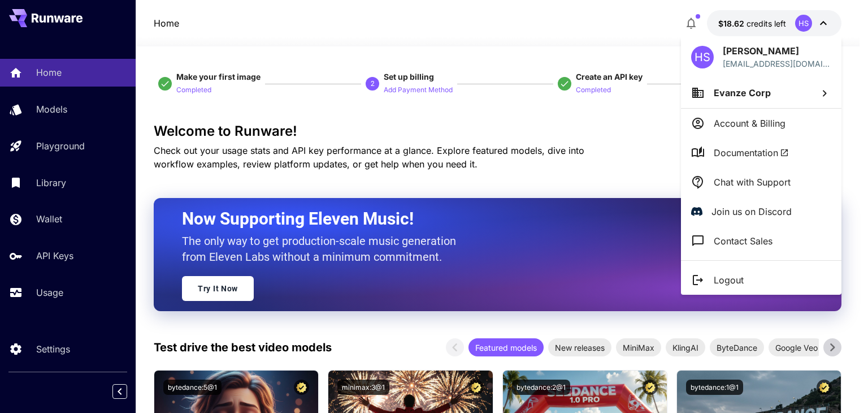  Describe the element at coordinates (777, 64) in the screenshot. I see `div: harsalescorp@gmail.com` at that location.